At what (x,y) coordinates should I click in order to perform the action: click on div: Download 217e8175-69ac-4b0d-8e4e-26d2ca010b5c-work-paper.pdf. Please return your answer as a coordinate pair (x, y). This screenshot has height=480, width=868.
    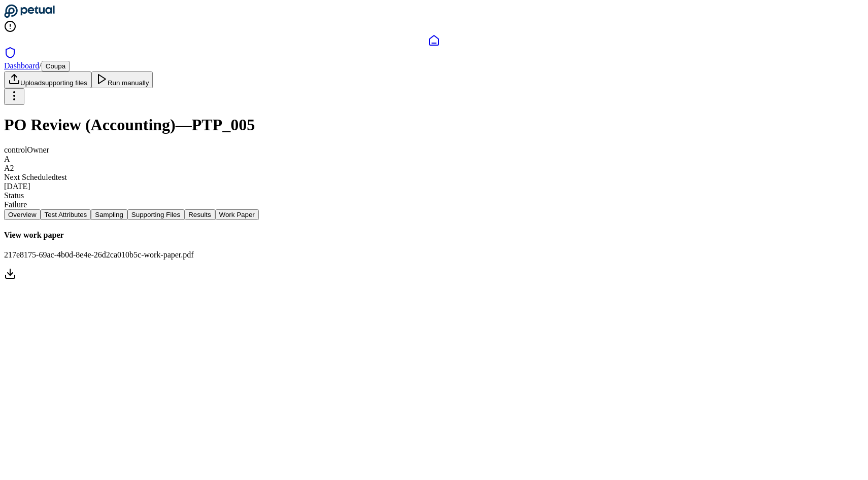
    Looking at the image, I should click on (434, 275).